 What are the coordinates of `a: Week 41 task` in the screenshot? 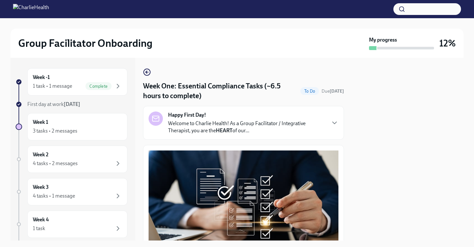 It's located at (72, 224).